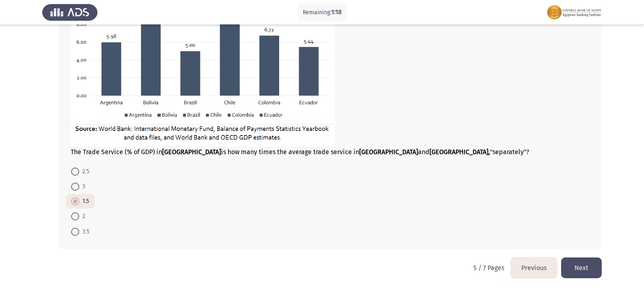  Describe the element at coordinates (322, 12) in the screenshot. I see `p: Remaining:` at that location.